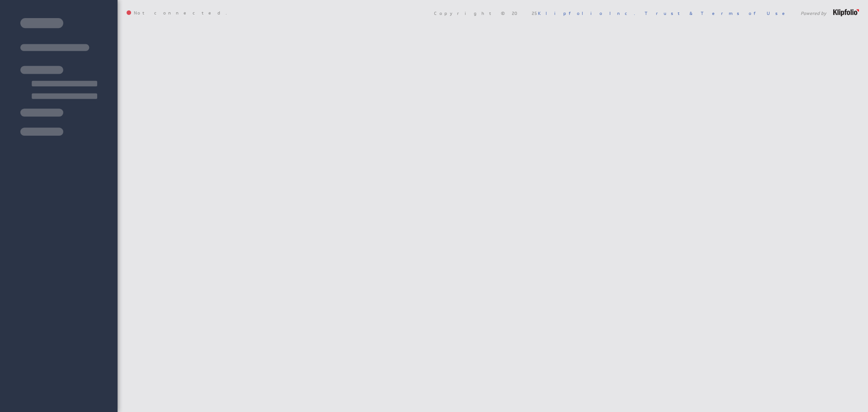 The width and height of the screenshot is (868, 412). Describe the element at coordinates (718, 13) in the screenshot. I see `a: Trust & Terms of Use` at that location.